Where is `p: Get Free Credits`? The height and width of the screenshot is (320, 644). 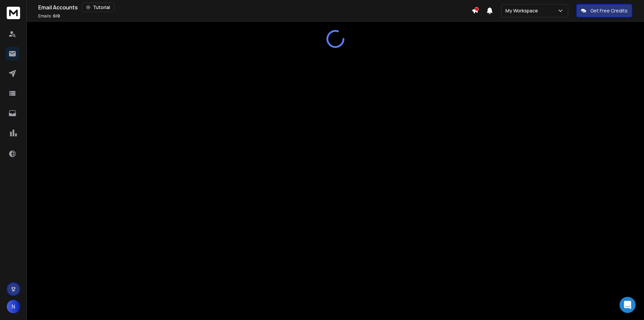
p: Get Free Credits is located at coordinates (609, 11).